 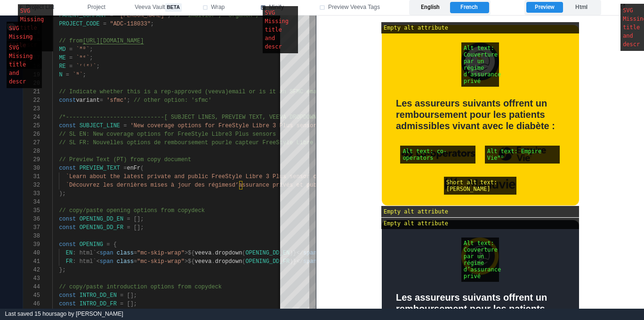 What do you see at coordinates (96, 7) in the screenshot?
I see `span: Project` at bounding box center [96, 7].